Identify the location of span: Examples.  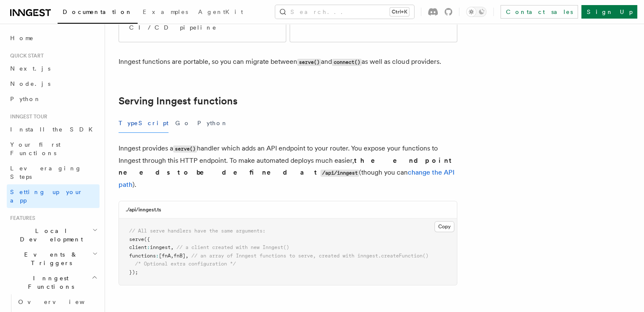
(165, 12).